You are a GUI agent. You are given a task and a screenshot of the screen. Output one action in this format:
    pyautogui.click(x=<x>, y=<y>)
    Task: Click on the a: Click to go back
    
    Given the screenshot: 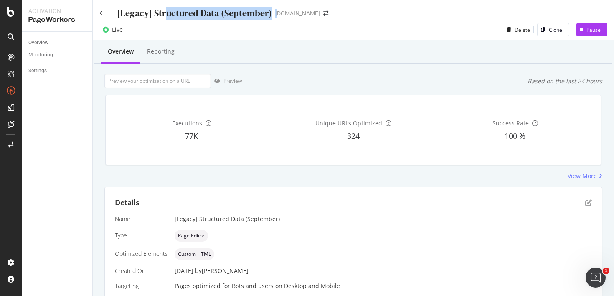 What is the action you would take?
    pyautogui.click(x=101, y=13)
    